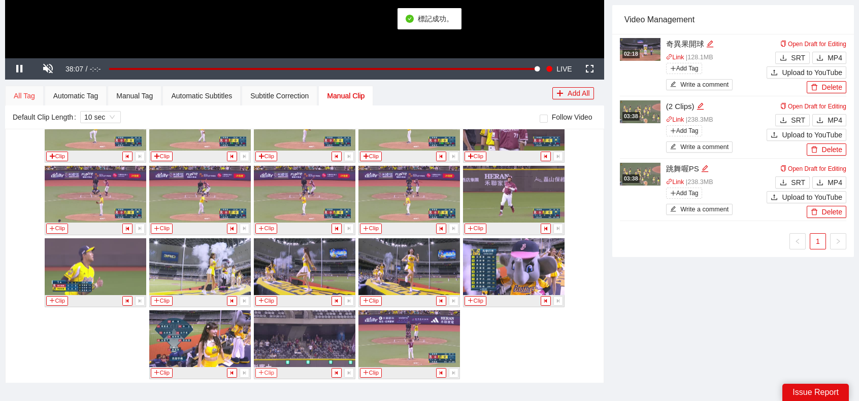 This screenshot has height=401, width=859. Describe the element at coordinates (798, 58) in the screenshot. I see `span: SRT` at that location.